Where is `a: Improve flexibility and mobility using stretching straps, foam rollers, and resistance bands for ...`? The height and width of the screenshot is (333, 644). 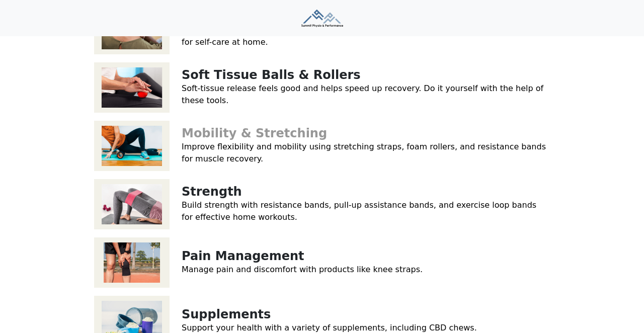
a: Improve flexibility and mobility using stretching straps, foam rollers, and resistance bands for ... is located at coordinates (363, 152).